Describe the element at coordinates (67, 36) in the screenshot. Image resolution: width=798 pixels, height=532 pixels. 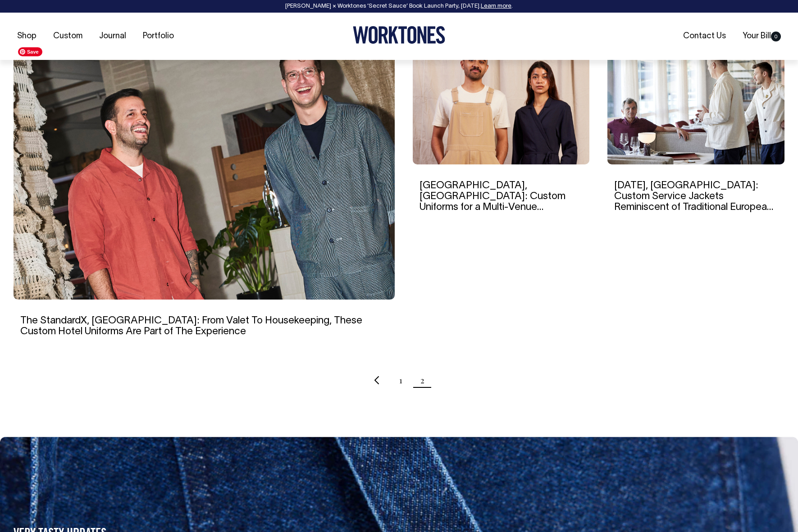
I see `a: Custom` at that location.